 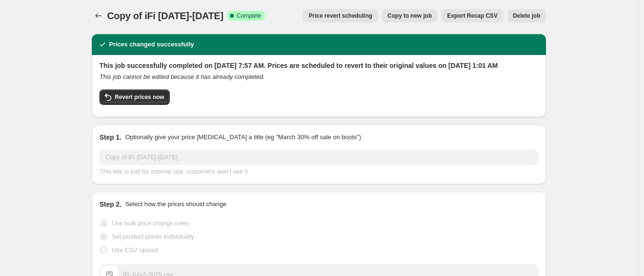 What do you see at coordinates (526, 16) in the screenshot?
I see `span: Delete job` at bounding box center [526, 16].